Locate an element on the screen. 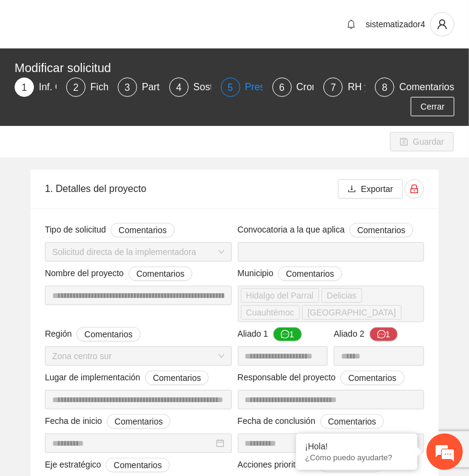  div: ¡Hola! is located at coordinates (356, 447).